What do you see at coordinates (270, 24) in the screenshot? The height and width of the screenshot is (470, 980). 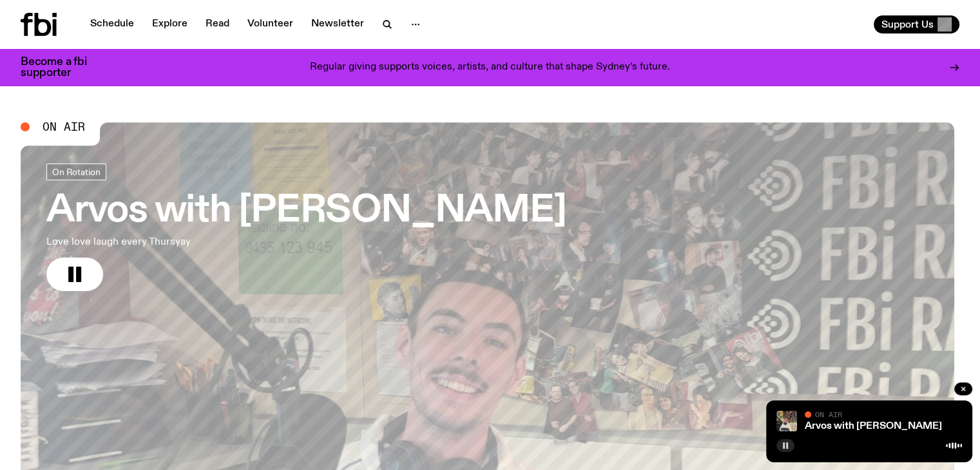 I see `a: Volunteer` at bounding box center [270, 24].